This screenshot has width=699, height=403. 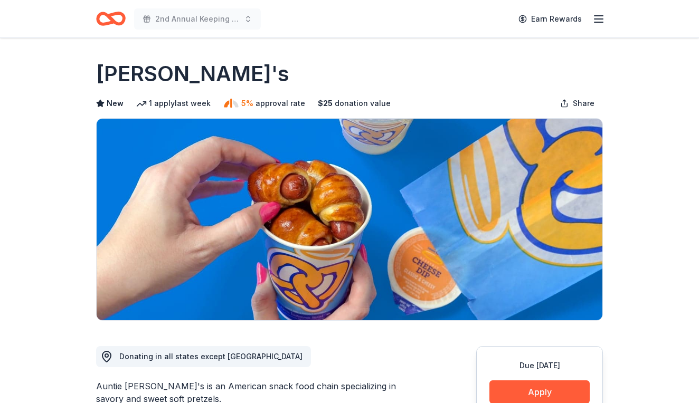 What do you see at coordinates (349, 220) in the screenshot?
I see `img: Image for Auntie Anne's` at bounding box center [349, 220].